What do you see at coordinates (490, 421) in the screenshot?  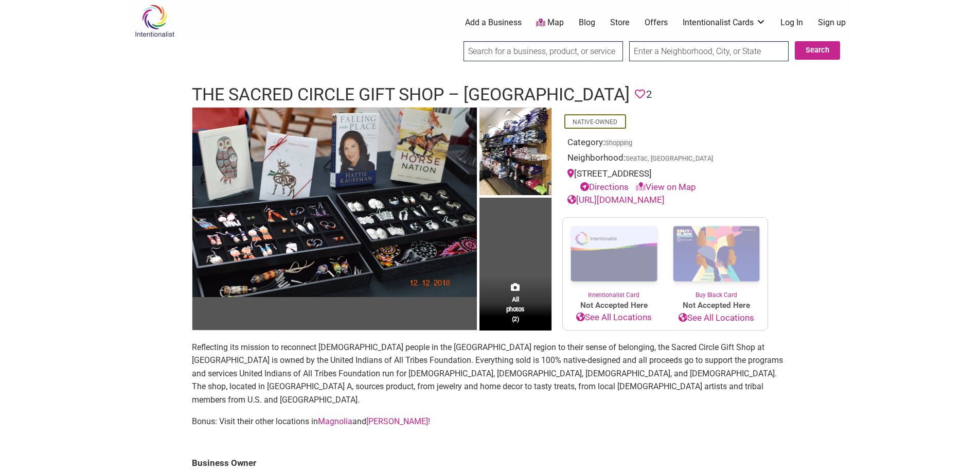 I see `p: Bonus: Visit their other locations in and` at bounding box center [490, 421].